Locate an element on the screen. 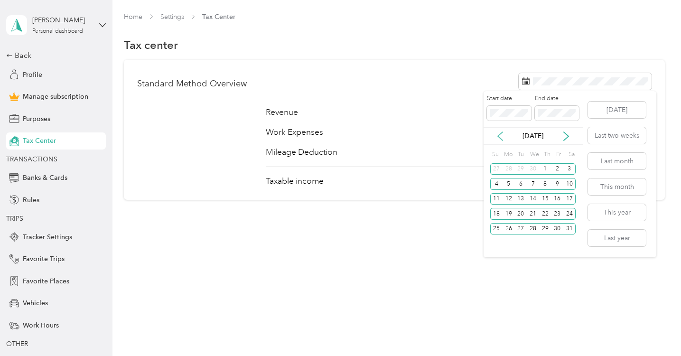  button: This year is located at coordinates (617, 212).